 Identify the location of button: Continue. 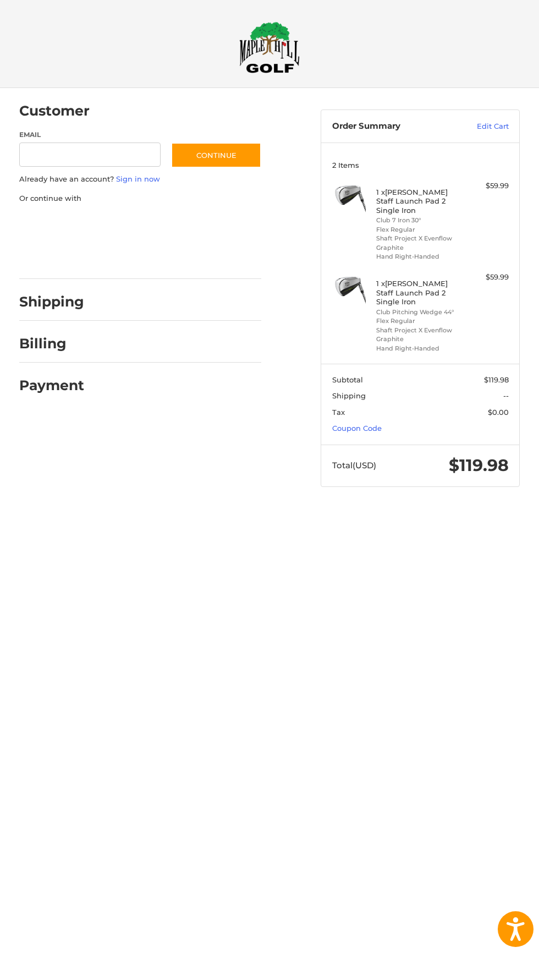
(216, 156).